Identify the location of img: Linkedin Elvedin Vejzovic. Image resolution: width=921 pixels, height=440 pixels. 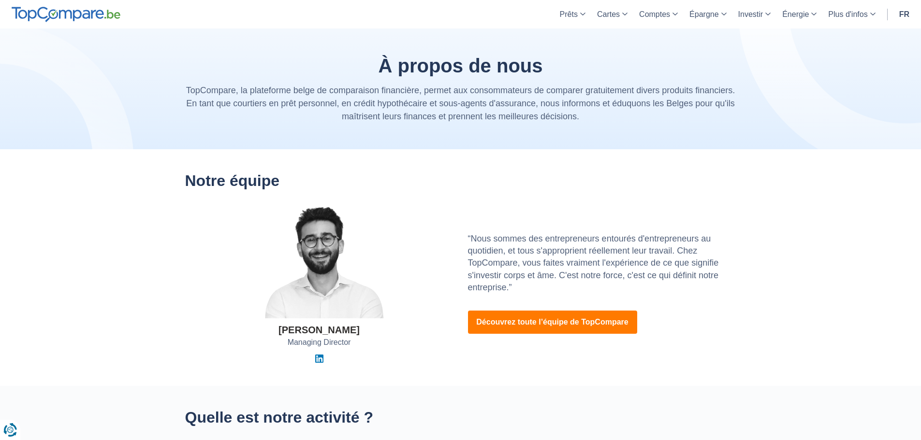
(319, 359).